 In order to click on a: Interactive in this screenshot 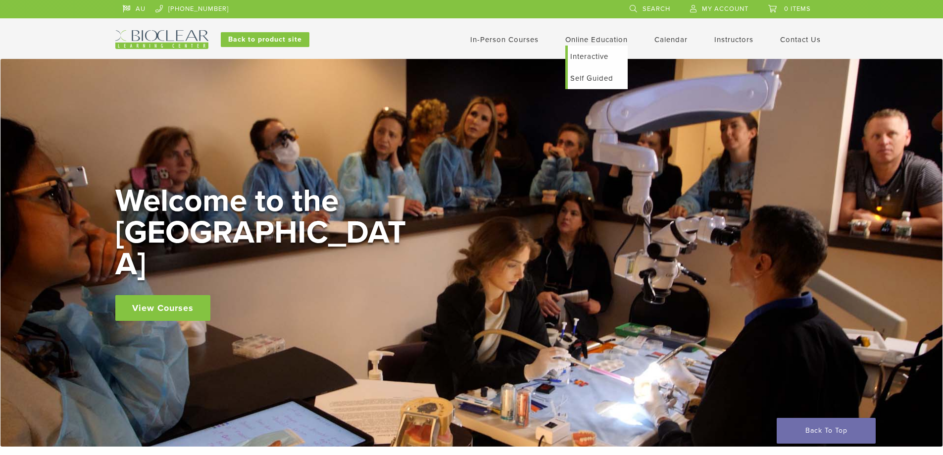, I will do `click(598, 56)`.